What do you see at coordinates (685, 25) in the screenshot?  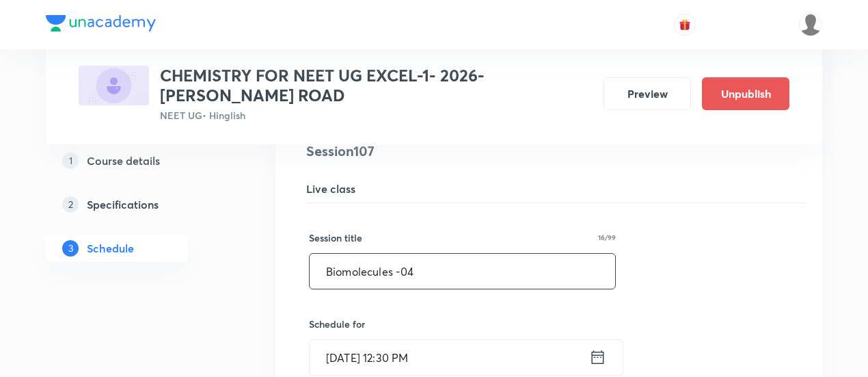 I see `img: avatar` at bounding box center [685, 25].